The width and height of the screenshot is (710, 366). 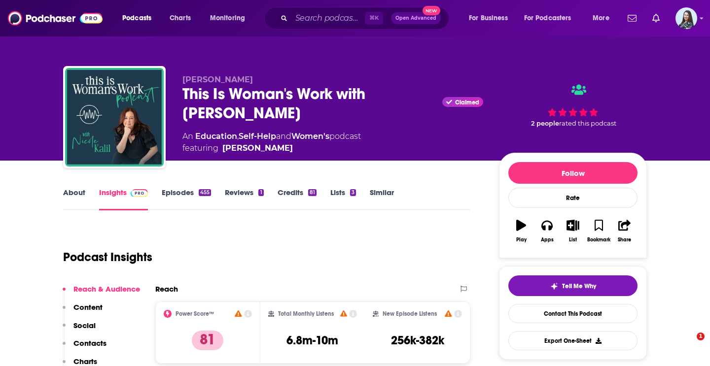 What do you see at coordinates (84, 347) in the screenshot?
I see `button: Contacts` at bounding box center [84, 347].